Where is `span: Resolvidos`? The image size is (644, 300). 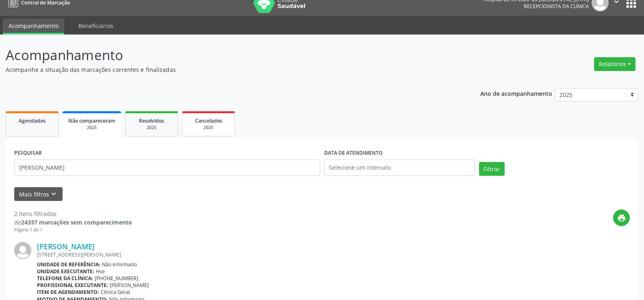 span: Resolvidos is located at coordinates (151, 121).